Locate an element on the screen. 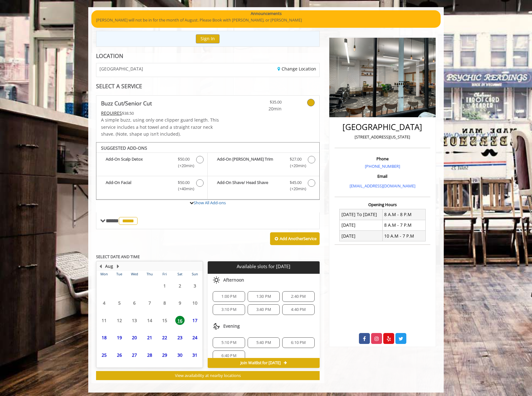 This screenshot has height=396, width=532. td: Select day27 is located at coordinates (134, 354).